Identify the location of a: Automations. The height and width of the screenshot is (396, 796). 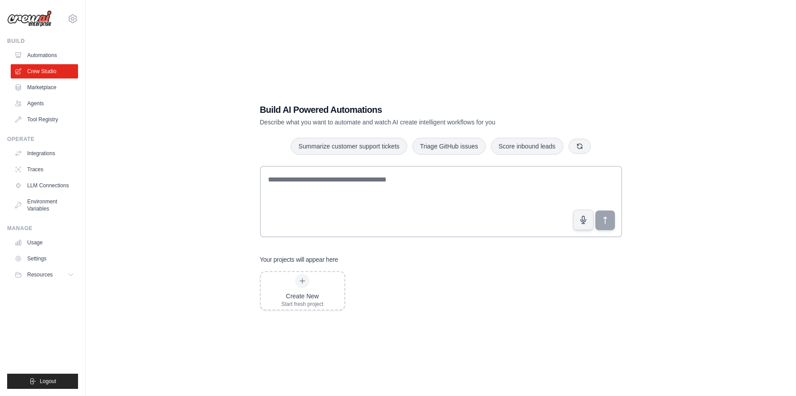
(44, 55).